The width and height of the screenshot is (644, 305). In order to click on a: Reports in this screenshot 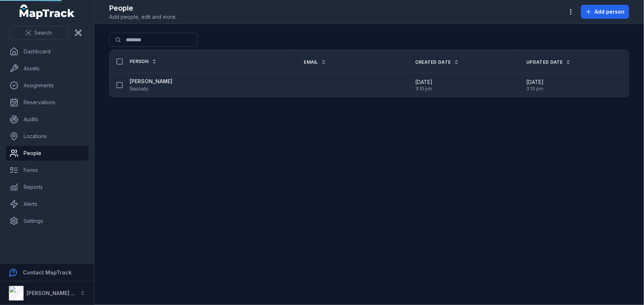, I will do `click(47, 187)`.